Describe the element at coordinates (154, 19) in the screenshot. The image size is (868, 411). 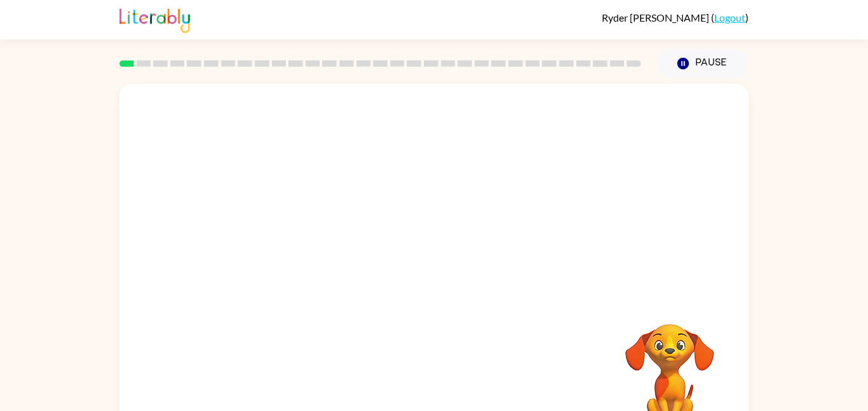
I see `img: Literably` at that location.